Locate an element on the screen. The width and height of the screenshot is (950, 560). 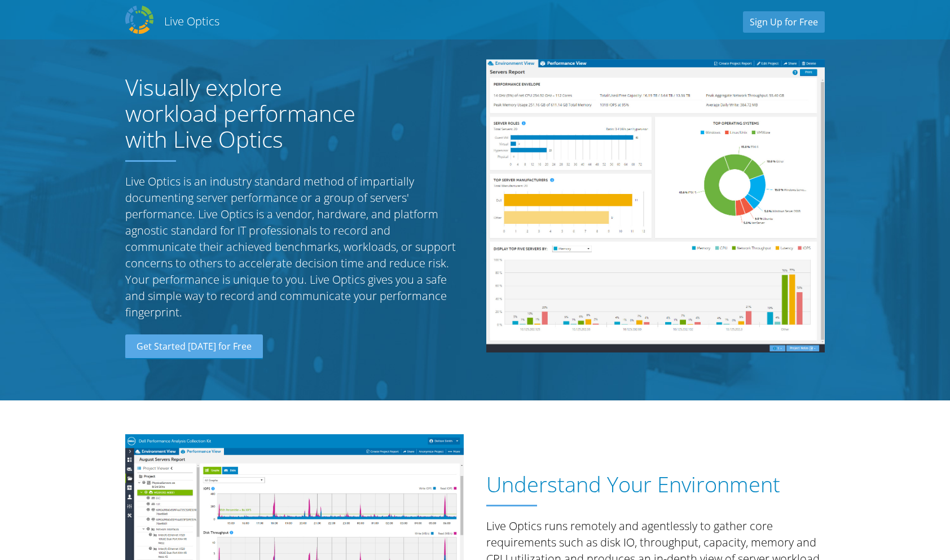
p: Live Optics is an industry standard method of impartially documenting server performance or a gro... is located at coordinates (294, 247).